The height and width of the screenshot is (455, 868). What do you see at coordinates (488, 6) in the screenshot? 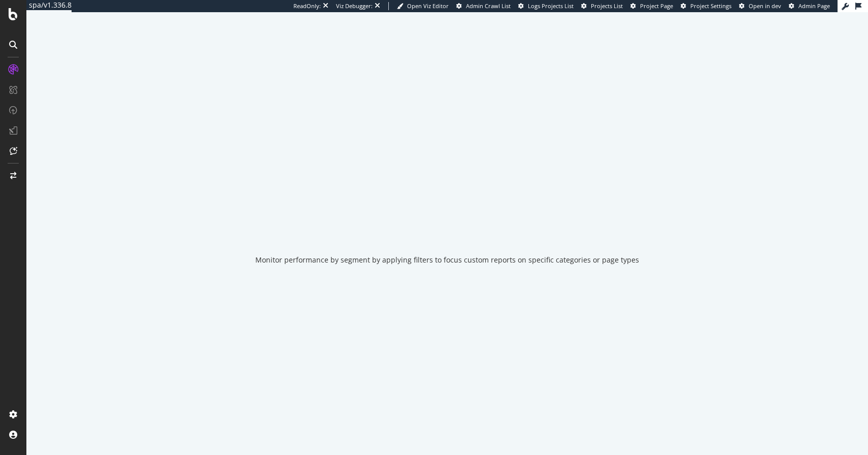
I see `span: Admin Crawl List` at bounding box center [488, 6].